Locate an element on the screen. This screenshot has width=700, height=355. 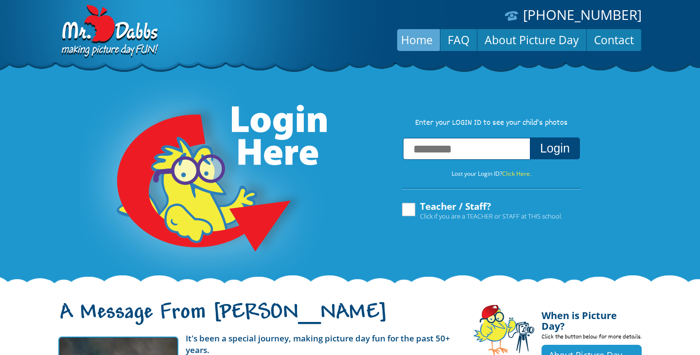
label: Teacher / Staff? is located at coordinates (481, 211).